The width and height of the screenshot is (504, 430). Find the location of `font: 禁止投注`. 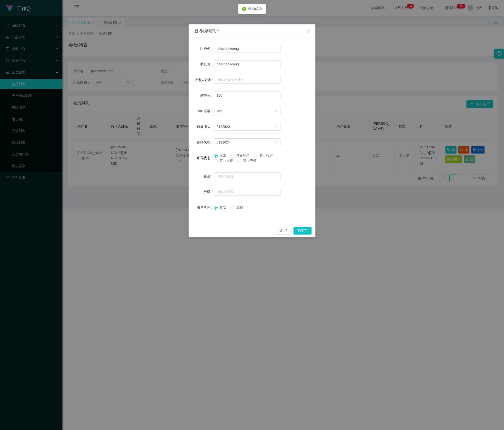

font: 禁止投注 is located at coordinates (266, 155).